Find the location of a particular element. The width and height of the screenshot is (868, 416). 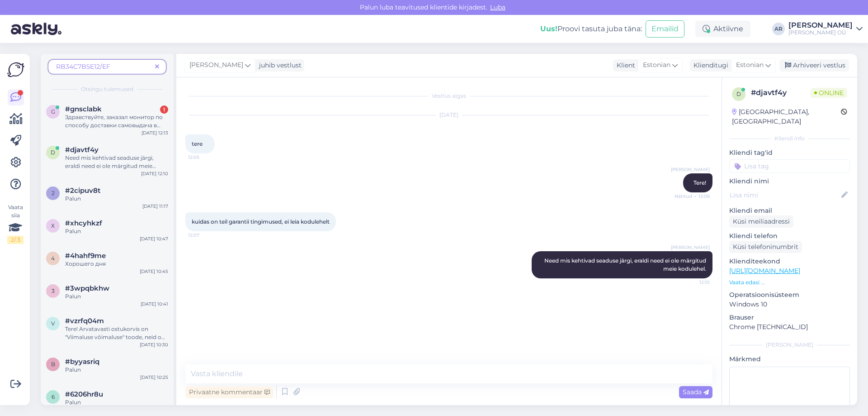

div: 1 is located at coordinates (164, 110).